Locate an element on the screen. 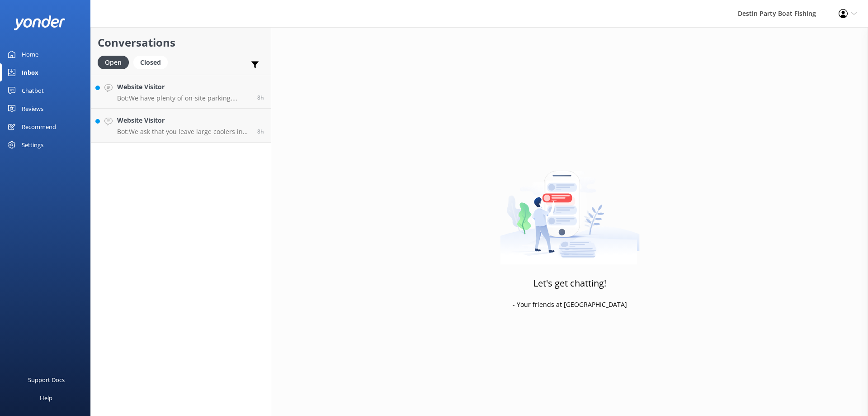 Image resolution: width=868 pixels, height=416 pixels. h3: Let's get chatting! is located at coordinates (570, 283).